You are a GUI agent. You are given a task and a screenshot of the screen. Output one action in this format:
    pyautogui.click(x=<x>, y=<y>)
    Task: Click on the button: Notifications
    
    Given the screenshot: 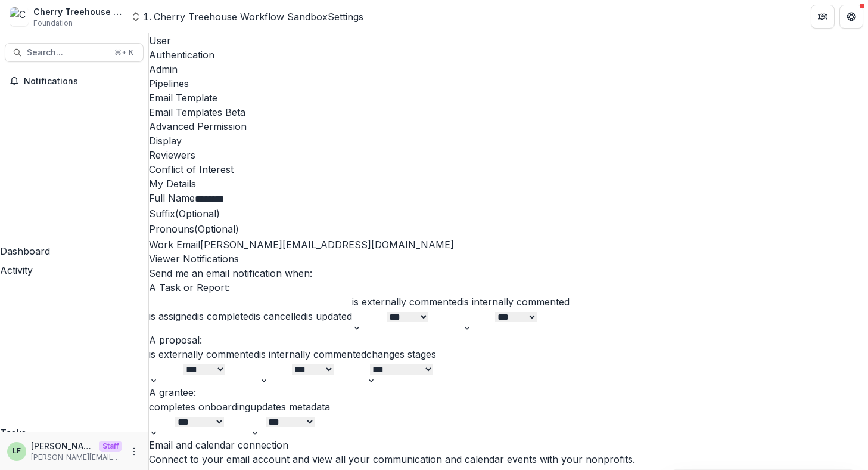 What is the action you would take?
    pyautogui.click(x=74, y=81)
    